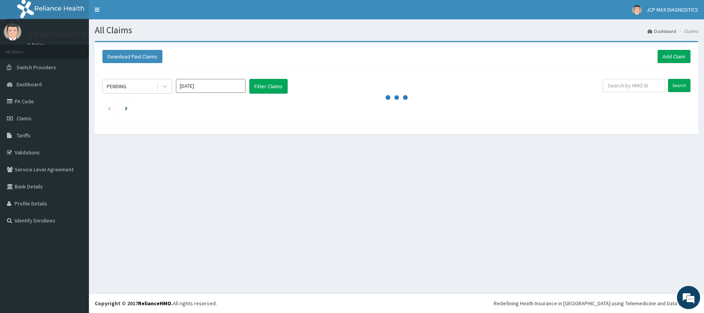 This screenshot has width=704, height=313. I want to click on span: Claims, so click(24, 118).